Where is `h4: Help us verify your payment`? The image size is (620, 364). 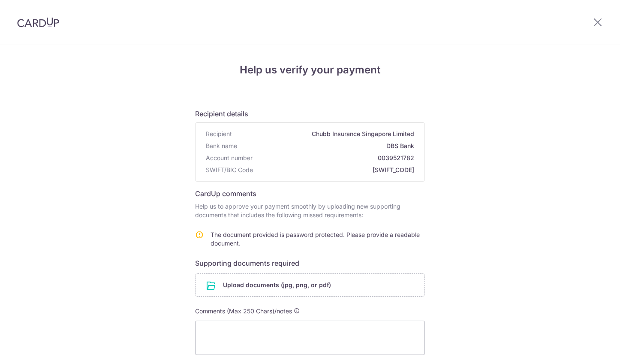
h4: Help us verify your payment is located at coordinates (310, 70).